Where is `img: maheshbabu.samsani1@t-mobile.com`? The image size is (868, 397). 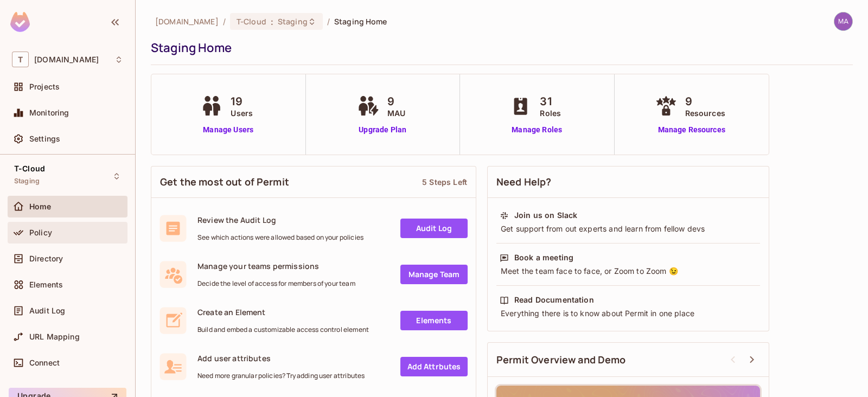 img: maheshbabu.samsani1@t-mobile.com is located at coordinates (843, 21).